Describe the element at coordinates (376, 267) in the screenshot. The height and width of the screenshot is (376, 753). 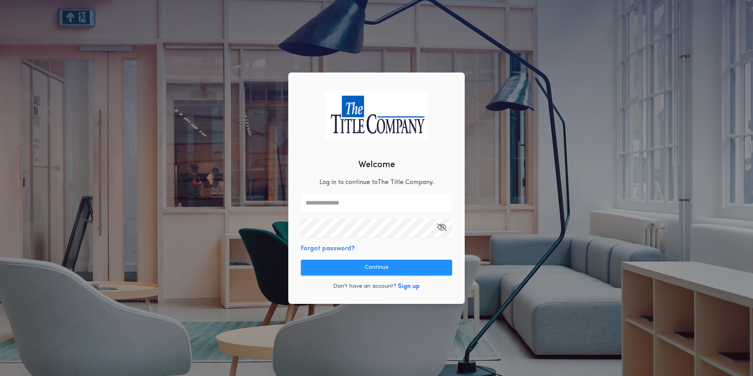
I see `button: Continue` at that location.